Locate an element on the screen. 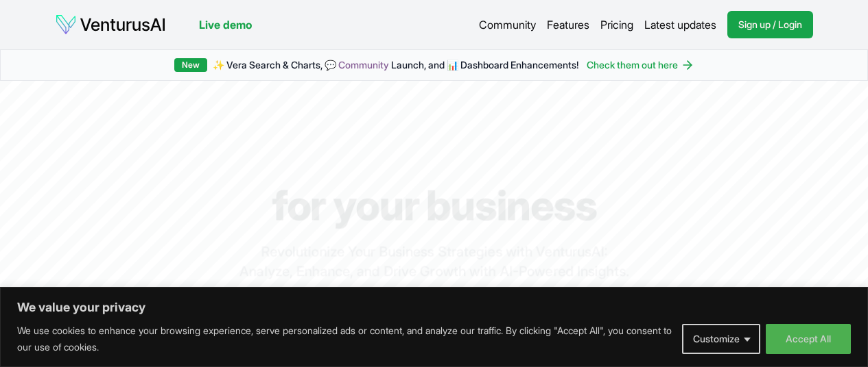 The width and height of the screenshot is (868, 367). a: Pricing is located at coordinates (617, 25).